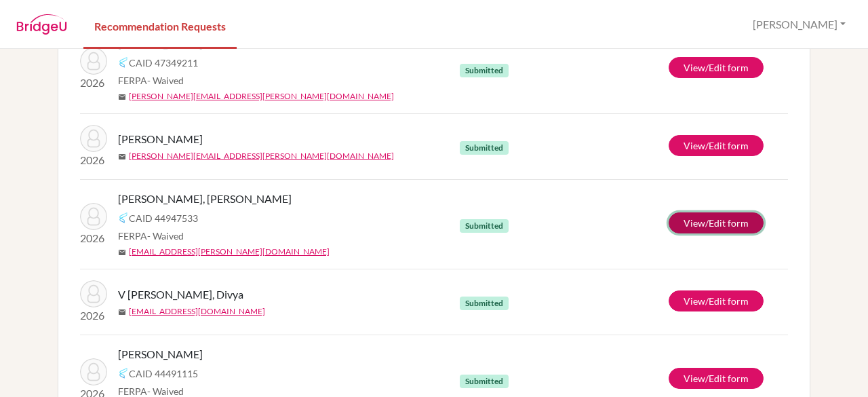 The image size is (868, 397). What do you see at coordinates (94, 61) in the screenshot?
I see `img: Mathew, Daksh` at bounding box center [94, 61].